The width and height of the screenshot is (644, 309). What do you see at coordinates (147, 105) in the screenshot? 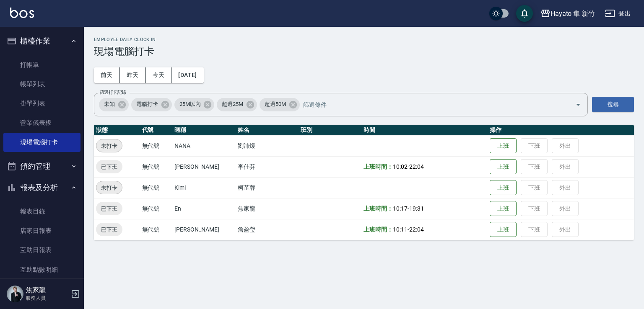
I see `span: 電腦打卡` at bounding box center [147, 105].